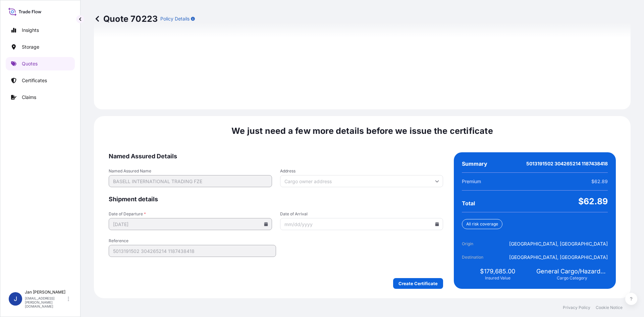 This screenshot has height=317, width=644. What do you see at coordinates (40, 97) in the screenshot?
I see `a: Claims` at bounding box center [40, 97].